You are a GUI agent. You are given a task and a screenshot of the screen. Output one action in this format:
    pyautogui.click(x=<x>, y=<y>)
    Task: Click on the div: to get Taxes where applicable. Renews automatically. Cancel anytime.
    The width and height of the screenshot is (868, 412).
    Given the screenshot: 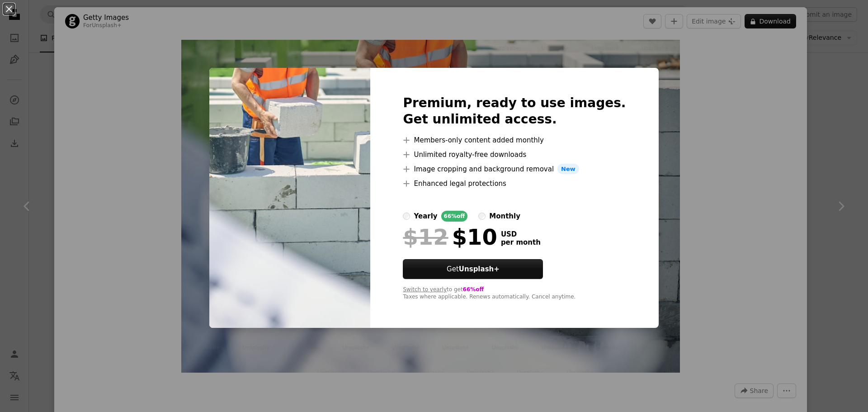 What is the action you would take?
    pyautogui.click(x=514, y=293)
    